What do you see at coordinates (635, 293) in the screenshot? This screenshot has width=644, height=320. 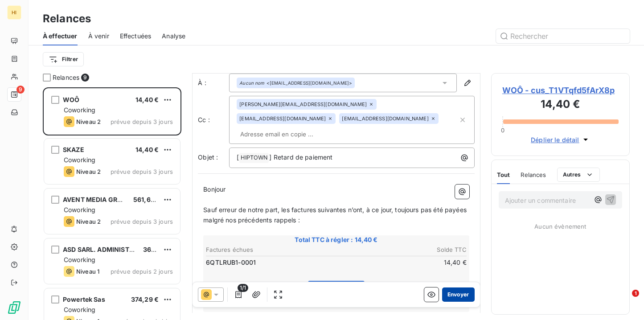 I see `span: 1` at bounding box center [635, 293].